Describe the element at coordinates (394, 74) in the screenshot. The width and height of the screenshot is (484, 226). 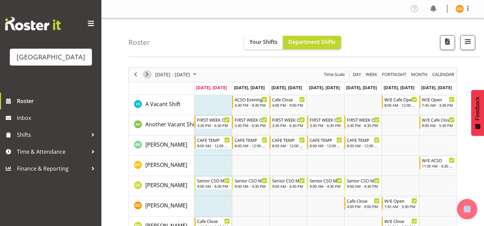
I see `span: Fortnight` at that location.